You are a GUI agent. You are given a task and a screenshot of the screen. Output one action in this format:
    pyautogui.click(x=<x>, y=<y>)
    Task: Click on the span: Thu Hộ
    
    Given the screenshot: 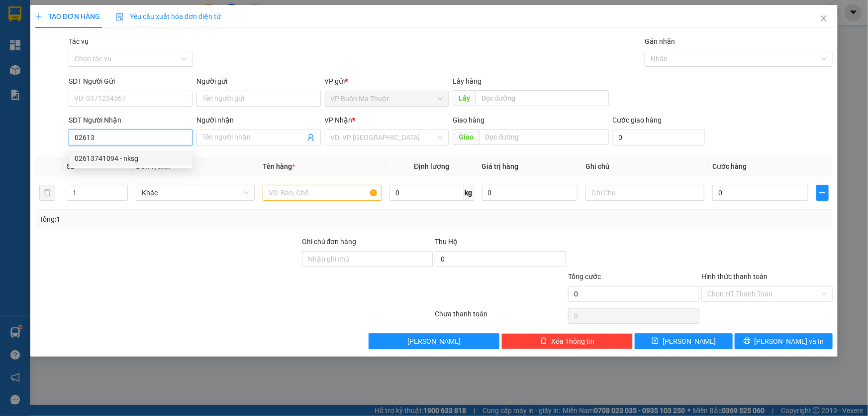 What is the action you would take?
    pyautogui.click(x=446, y=241)
    